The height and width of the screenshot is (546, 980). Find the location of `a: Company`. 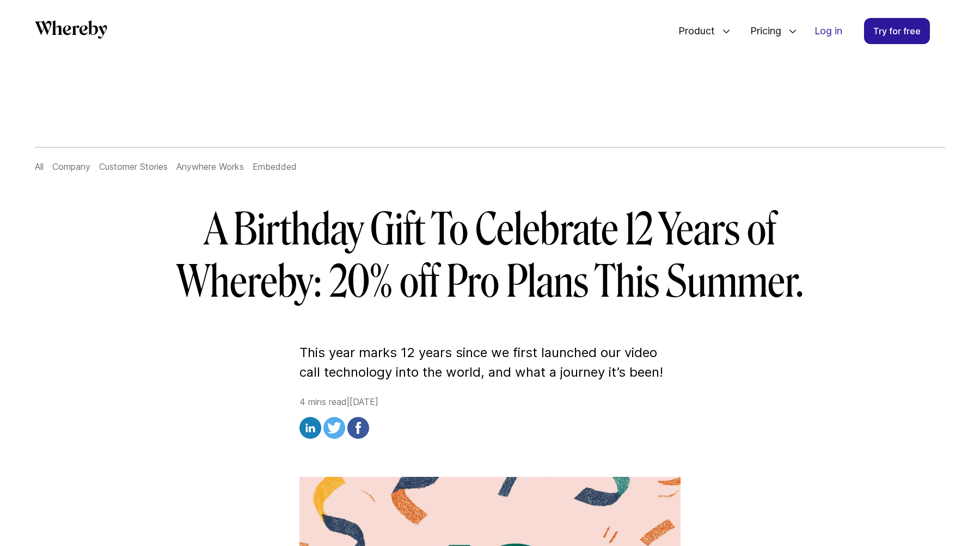

a: Company is located at coordinates (71, 167).